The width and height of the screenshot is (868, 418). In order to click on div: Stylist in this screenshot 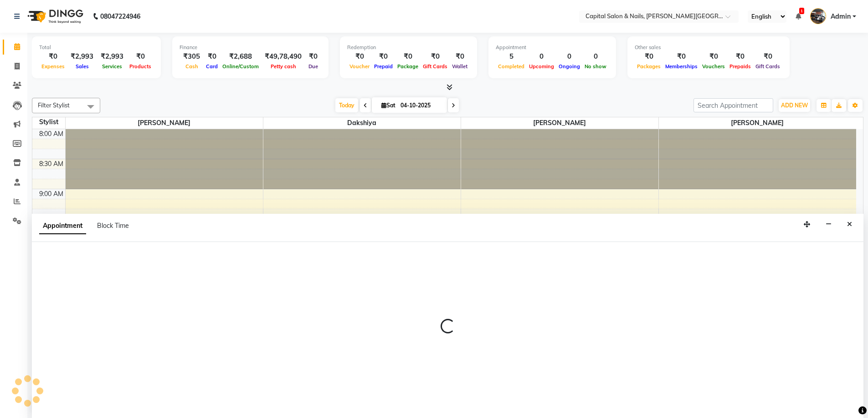, I will do `click(49, 122)`.